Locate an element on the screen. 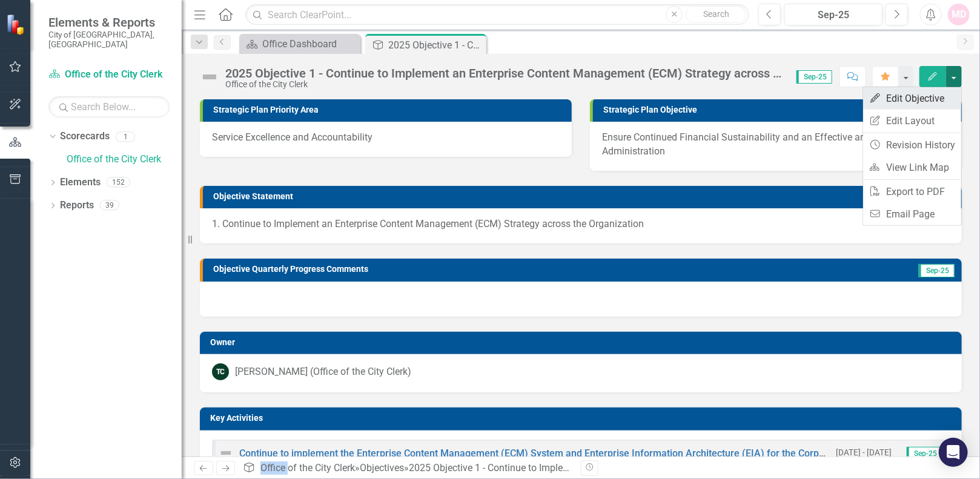 This screenshot has height=479, width=980. input: Search ClearPoint... is located at coordinates (497, 15).